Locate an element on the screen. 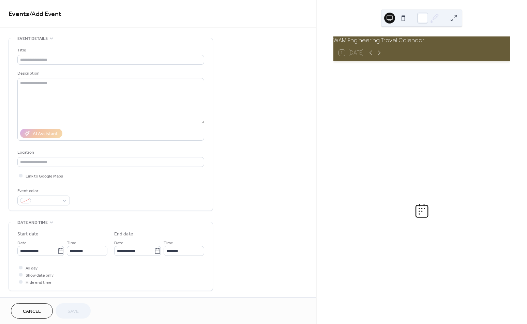  span: / Add Event is located at coordinates (45, 14).